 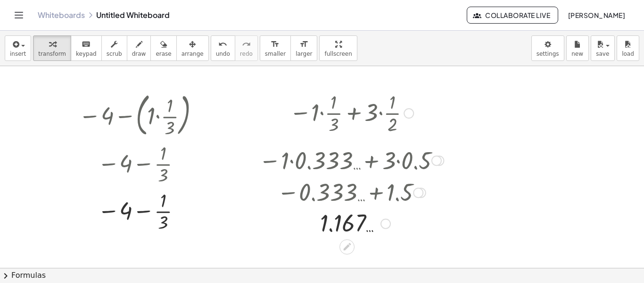 What do you see at coordinates (61, 15) in the screenshot?
I see `a: Whiteboards` at bounding box center [61, 15].